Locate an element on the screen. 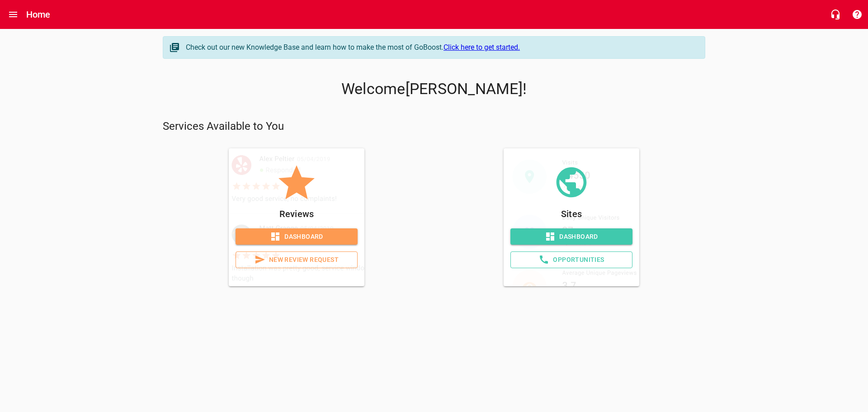  span: New Review Request is located at coordinates (297, 260).